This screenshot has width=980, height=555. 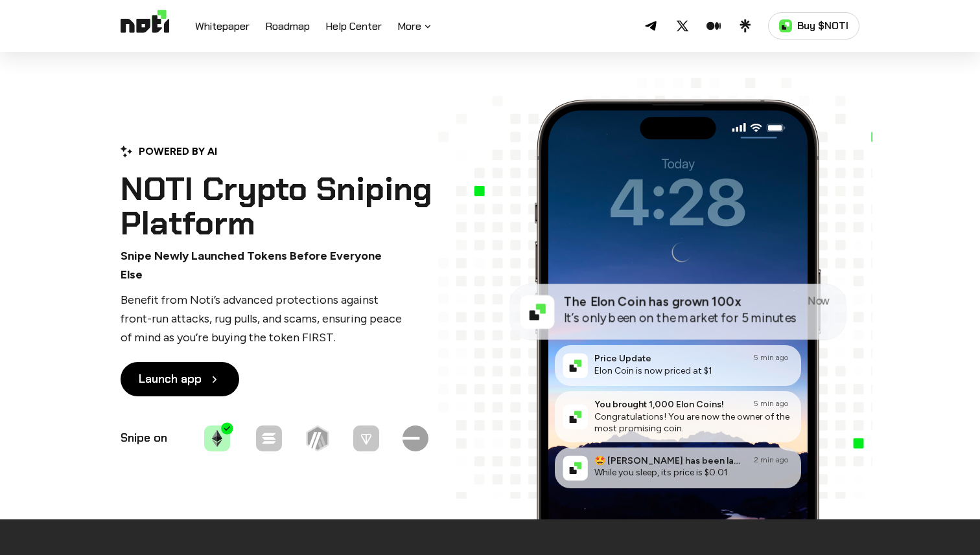 I want to click on a: Roadmap, so click(x=287, y=27).